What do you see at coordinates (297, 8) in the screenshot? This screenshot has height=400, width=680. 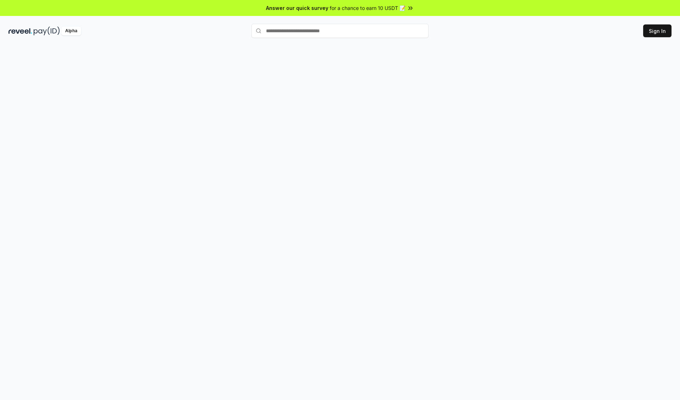 I see `span: Answer our quick survey` at bounding box center [297, 8].